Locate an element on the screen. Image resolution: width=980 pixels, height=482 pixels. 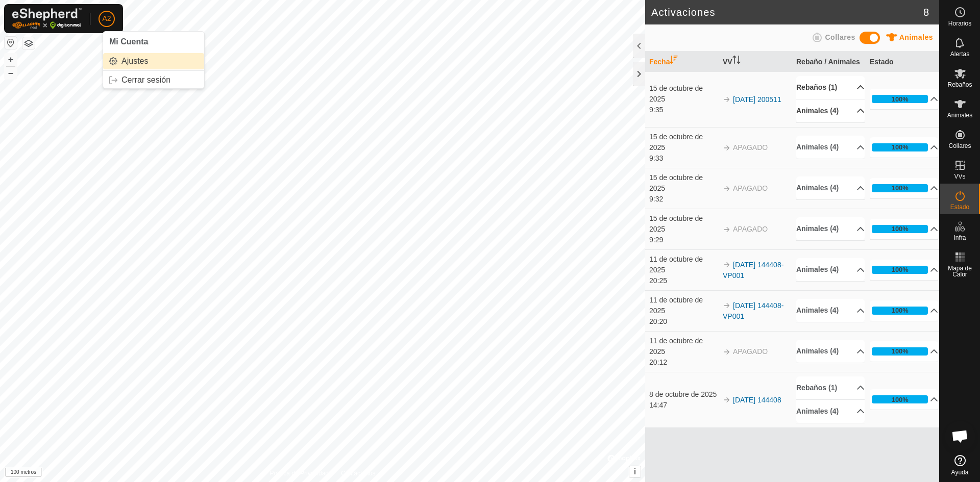
a: Política de Privacidad is located at coordinates (299, 473).